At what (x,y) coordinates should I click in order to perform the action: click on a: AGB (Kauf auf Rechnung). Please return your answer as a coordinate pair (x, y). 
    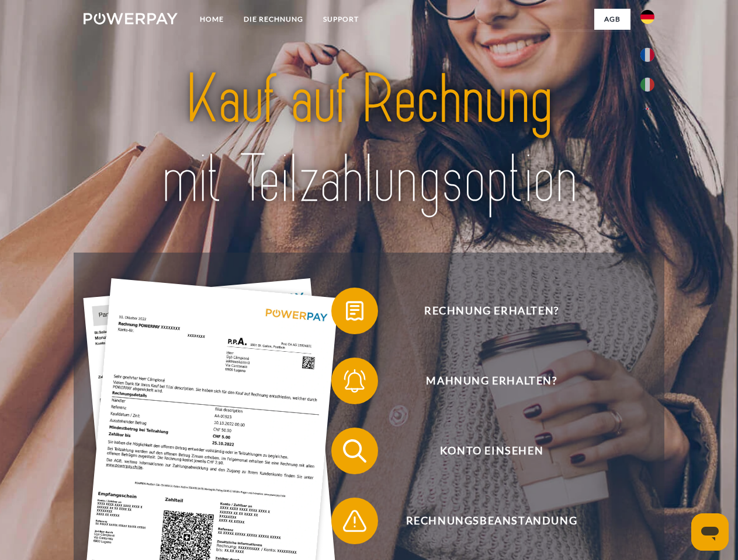
    Looking at the image, I should click on (551, 40).